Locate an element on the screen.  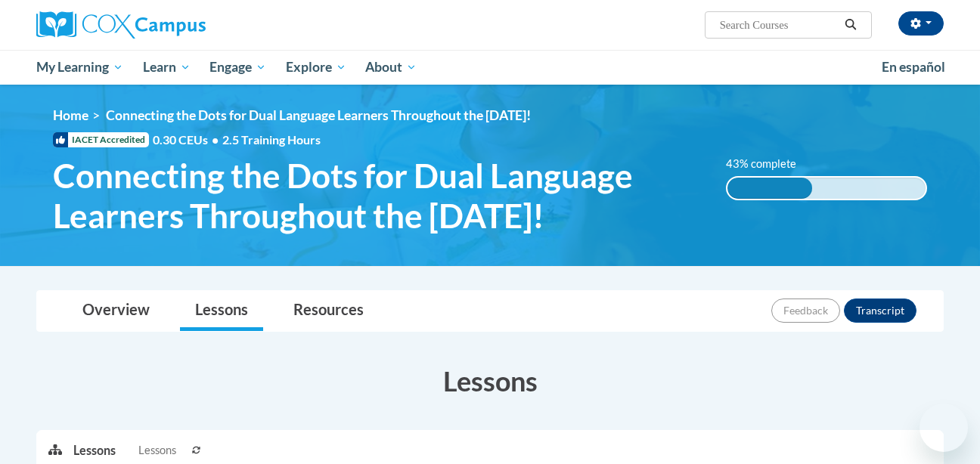
div: Main menu is located at coordinates (490, 68).